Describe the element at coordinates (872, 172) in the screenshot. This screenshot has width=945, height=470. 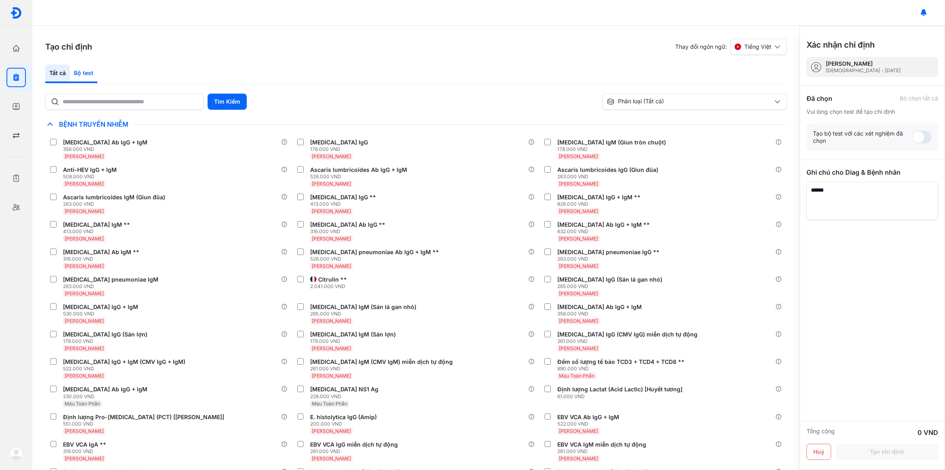
I see `div: Ghi chú cho Diag & Bệnh nhân` at that location.